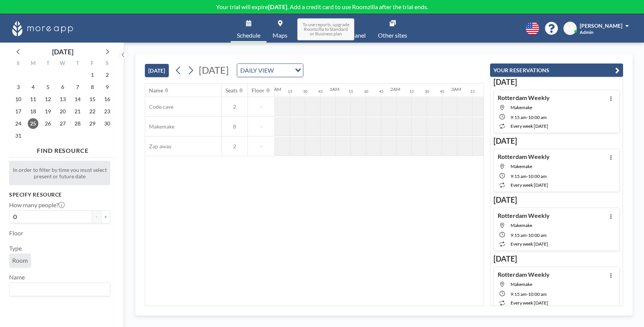 The image size is (644, 327). What do you see at coordinates (232, 91) in the screenshot?
I see `div: Seats` at bounding box center [232, 91].